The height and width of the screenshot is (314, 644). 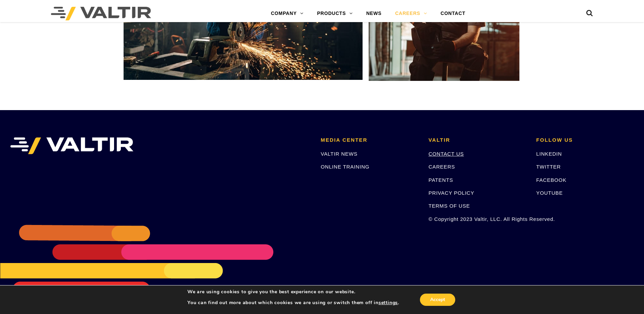 What do you see at coordinates (100, 14) in the screenshot?
I see `img: Valtir` at bounding box center [100, 14].